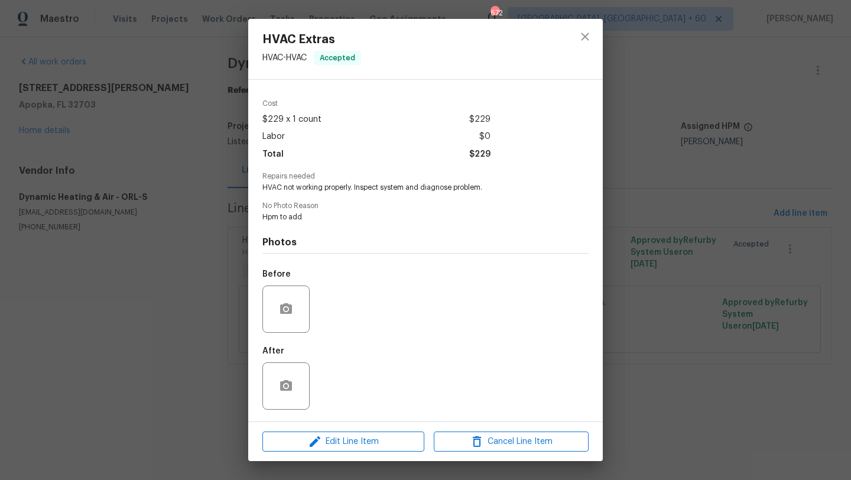  I want to click on button: Cancel Line Item, so click(511, 442).